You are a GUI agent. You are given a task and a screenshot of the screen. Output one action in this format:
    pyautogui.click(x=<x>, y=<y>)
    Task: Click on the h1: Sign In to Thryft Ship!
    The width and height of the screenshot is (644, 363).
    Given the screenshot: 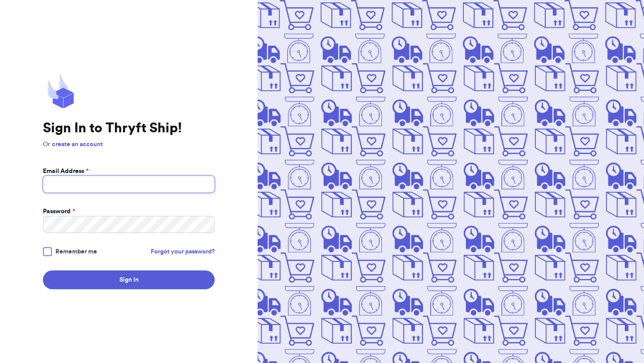 What is the action you would take?
    pyautogui.click(x=129, y=128)
    